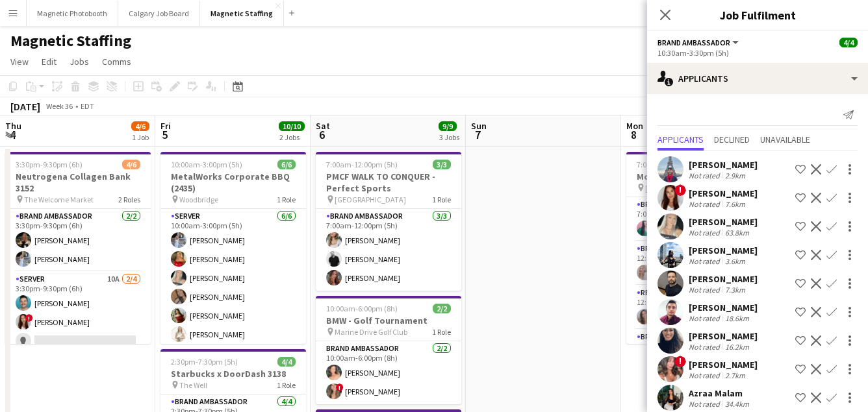 The image size is (868, 412). I want to click on div: 10:00am-3:00pm (5h)6/6MetalWorks Corporate BBQ (2435) Woodbridge1 RoleServer6/610:00am-3:00pm (5h..., so click(233, 248).